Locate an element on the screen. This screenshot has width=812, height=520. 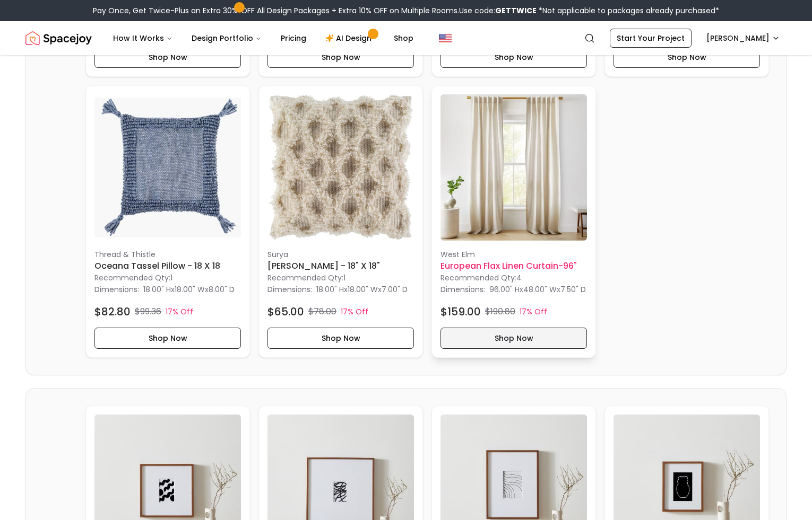
div: European Flax Linen Curtain-96" is located at coordinates (514, 222).